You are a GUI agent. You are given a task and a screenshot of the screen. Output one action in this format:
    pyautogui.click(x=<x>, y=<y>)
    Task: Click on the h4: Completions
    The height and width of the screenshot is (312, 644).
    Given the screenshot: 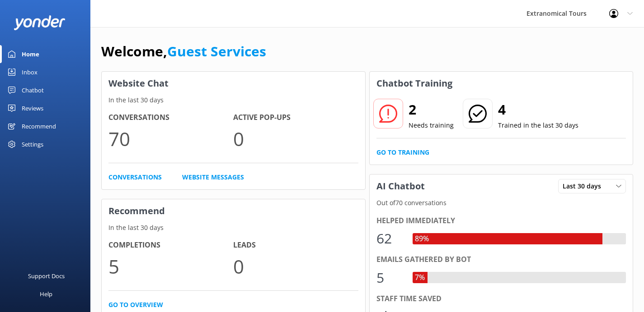 What is the action you would take?
    pyautogui.click(x=171, y=245)
    